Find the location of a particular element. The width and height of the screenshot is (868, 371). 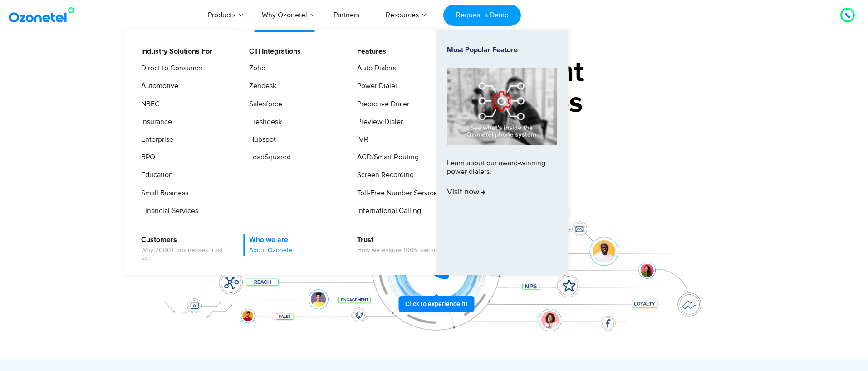

a: Power Dialer is located at coordinates (375, 86).